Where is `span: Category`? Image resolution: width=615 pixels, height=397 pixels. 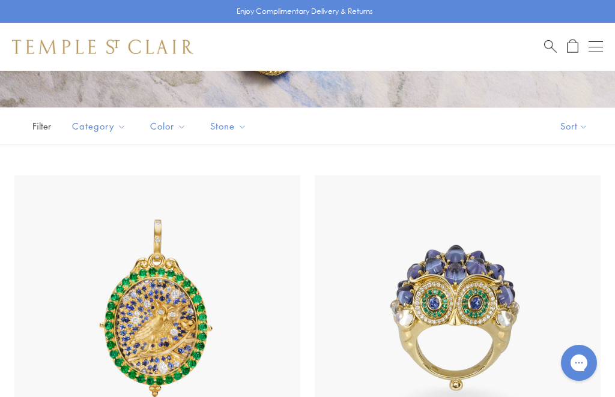
span: Category is located at coordinates (100, 126).